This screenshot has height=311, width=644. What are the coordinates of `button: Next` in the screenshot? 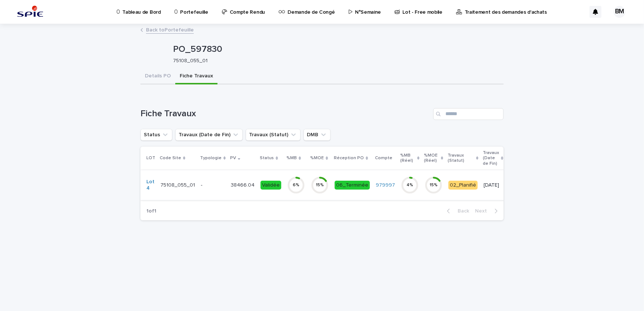 It's located at (488, 211).